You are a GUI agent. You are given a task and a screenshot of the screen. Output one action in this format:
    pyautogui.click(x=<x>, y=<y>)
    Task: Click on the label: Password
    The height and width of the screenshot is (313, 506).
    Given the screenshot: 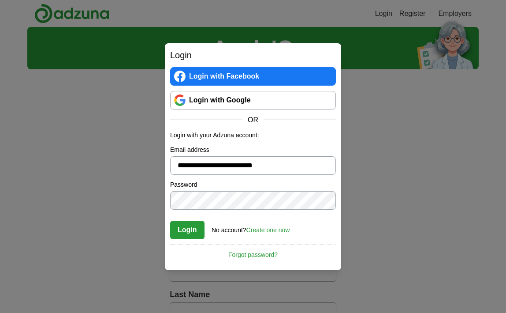 What is the action you would take?
    pyautogui.click(x=253, y=184)
    